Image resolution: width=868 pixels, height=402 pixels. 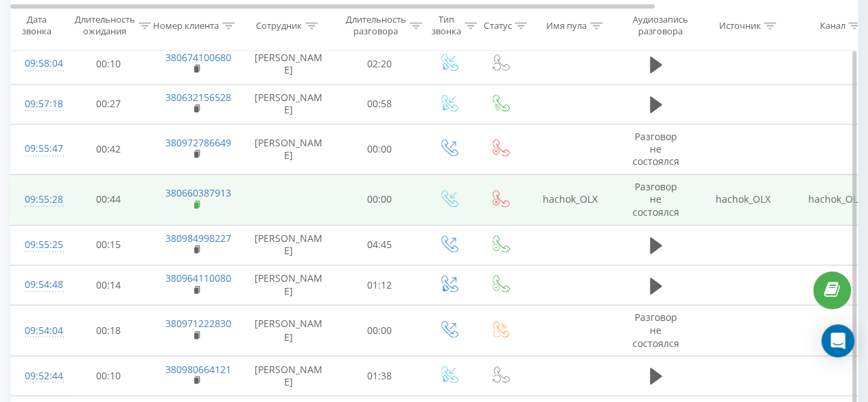 What do you see at coordinates (39, 284) in the screenshot?
I see `div: 09:54:48` at bounding box center [39, 284].